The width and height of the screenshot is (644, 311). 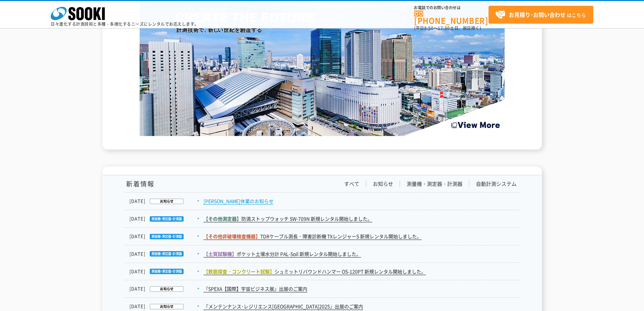 What do you see at coordinates (451, 8) in the screenshot?
I see `span: お電話でのお問い合わせは` at bounding box center [451, 8].